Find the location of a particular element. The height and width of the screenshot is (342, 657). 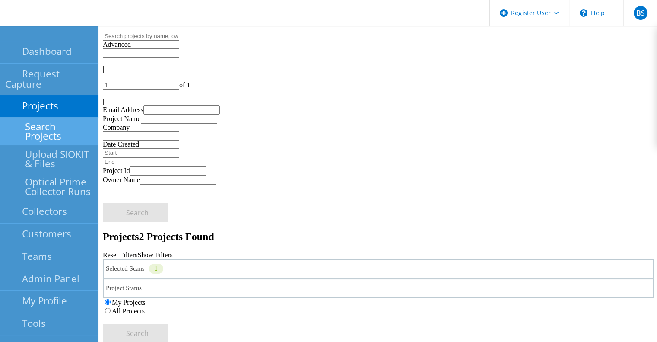

input: End is located at coordinates (141, 162).